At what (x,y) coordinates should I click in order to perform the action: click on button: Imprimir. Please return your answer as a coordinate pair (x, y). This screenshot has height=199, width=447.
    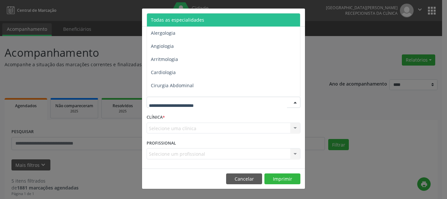
    Looking at the image, I should click on (282, 179).